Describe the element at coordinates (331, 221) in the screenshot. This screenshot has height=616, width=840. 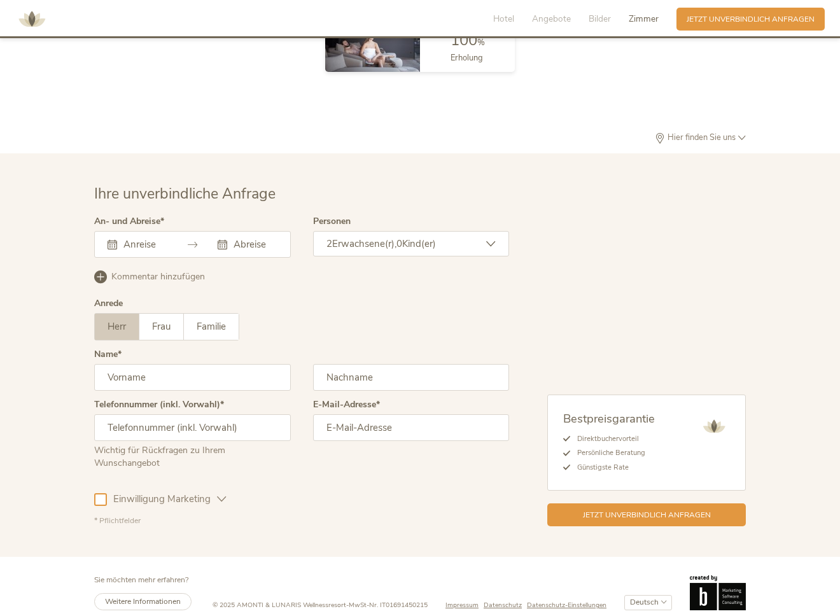
I see `label: Personen` at that location.